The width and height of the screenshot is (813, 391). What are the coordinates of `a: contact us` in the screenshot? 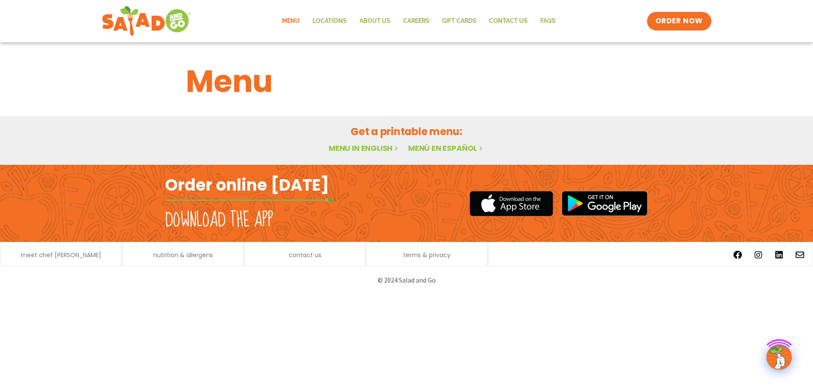 It's located at (305, 255).